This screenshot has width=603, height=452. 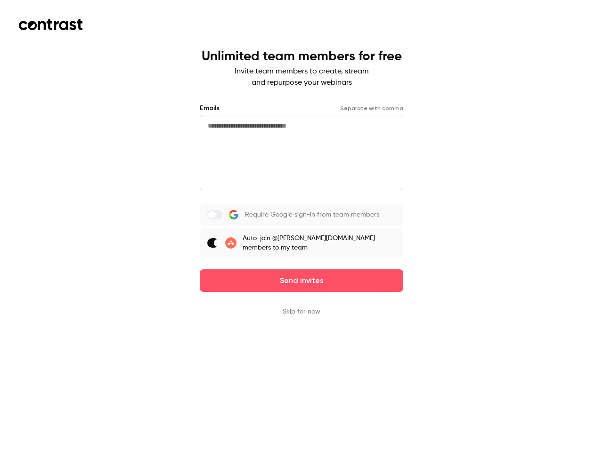 What do you see at coordinates (372, 108) in the screenshot?
I see `p: Separate with comma` at bounding box center [372, 108].